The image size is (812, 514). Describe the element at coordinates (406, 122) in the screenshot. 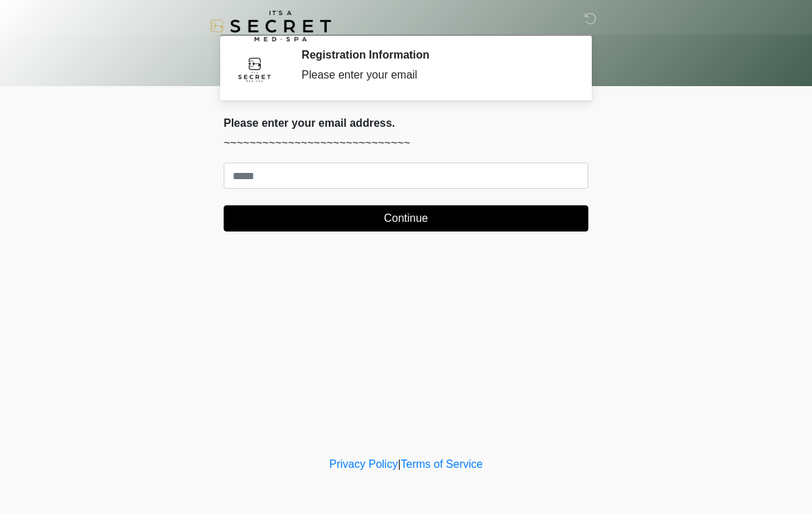

I see `h2: Please enter your email address.` at that location.